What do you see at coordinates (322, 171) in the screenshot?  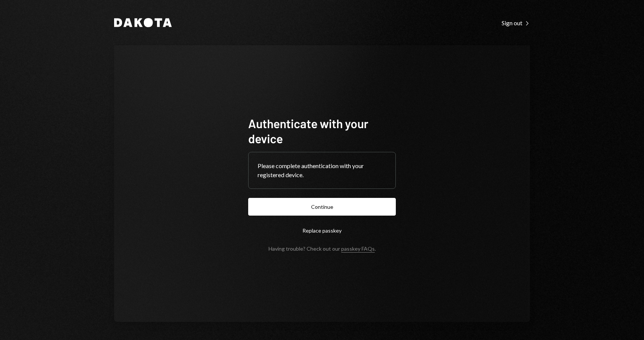 I see `div: Please complete authentication with your registered device.` at bounding box center [322, 171].